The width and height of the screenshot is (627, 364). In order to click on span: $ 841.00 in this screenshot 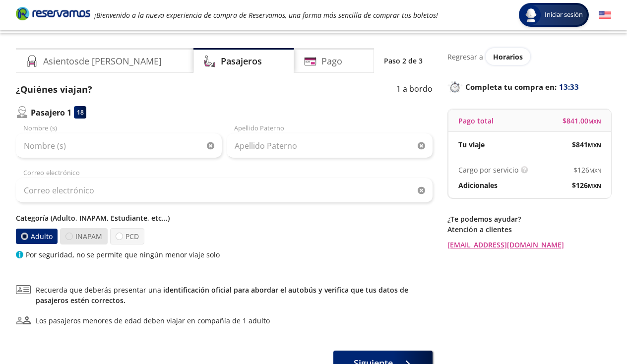, I will do `click(582, 120)`.